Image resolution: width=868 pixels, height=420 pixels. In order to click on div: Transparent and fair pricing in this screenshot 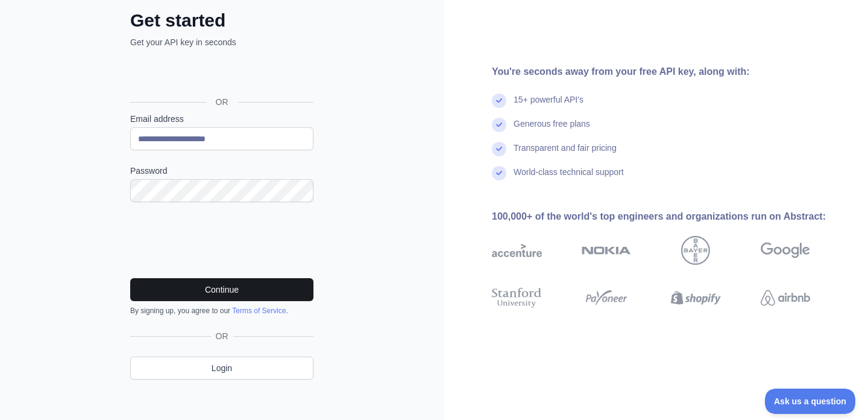, I will do `click(565, 153)`.